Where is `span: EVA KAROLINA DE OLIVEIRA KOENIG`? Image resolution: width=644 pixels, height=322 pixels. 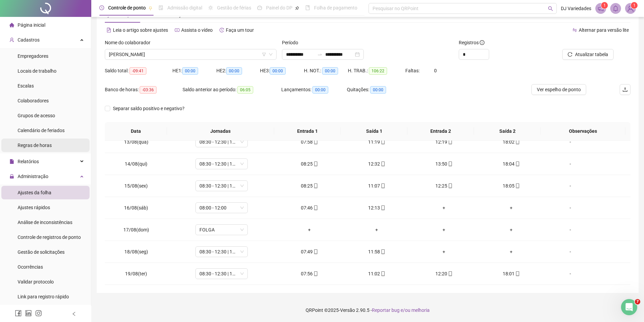 span: EVA KAROLINA DE OLIVEIRA KOENIG is located at coordinates (191, 54).